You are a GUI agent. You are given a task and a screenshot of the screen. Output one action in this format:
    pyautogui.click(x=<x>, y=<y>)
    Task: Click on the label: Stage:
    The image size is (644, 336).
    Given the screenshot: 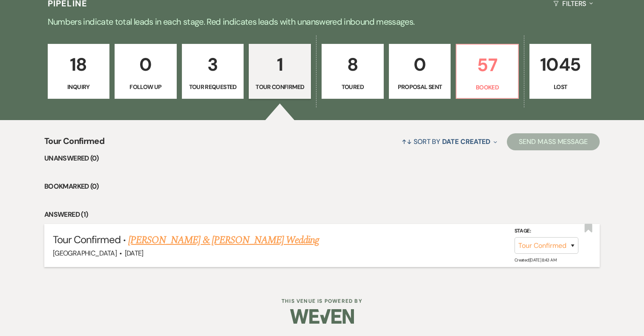 What is the action you would take?
    pyautogui.click(x=546, y=231)
    